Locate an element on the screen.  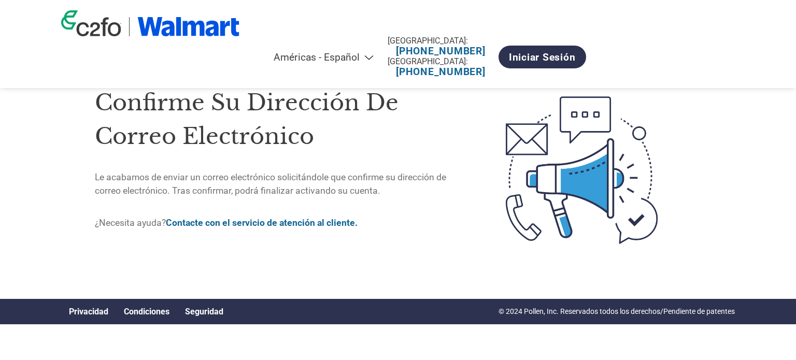
a: Iniciar sesión is located at coordinates (542, 57).